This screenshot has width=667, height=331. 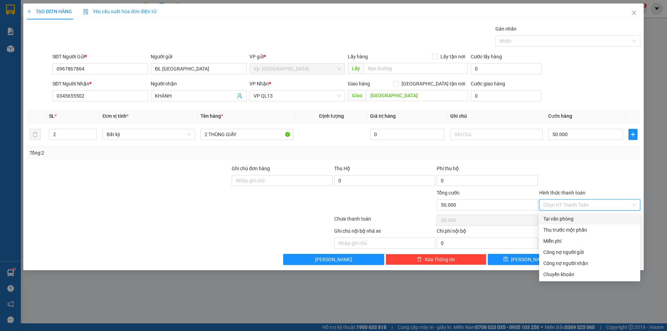 What do you see at coordinates (199, 84) in the screenshot?
I see `div: Người nhận` at bounding box center [199, 84].